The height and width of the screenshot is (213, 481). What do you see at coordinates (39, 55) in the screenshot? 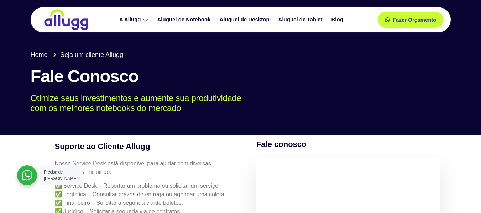
I see `span: Home` at bounding box center [39, 55].